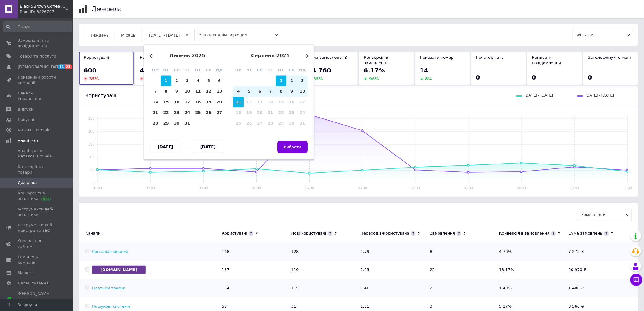 The width and height of the screenshot is (644, 311). Describe the element at coordinates (219, 113) in the screenshot. I see `div: Choose неділя, 27-е липня 2025 р.` at that location.